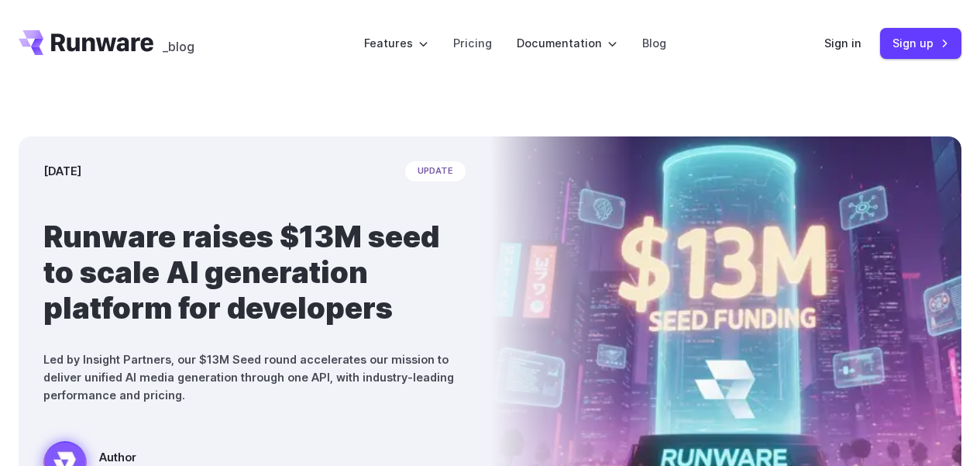 The height and width of the screenshot is (466, 980). I want to click on span: update, so click(435, 171).